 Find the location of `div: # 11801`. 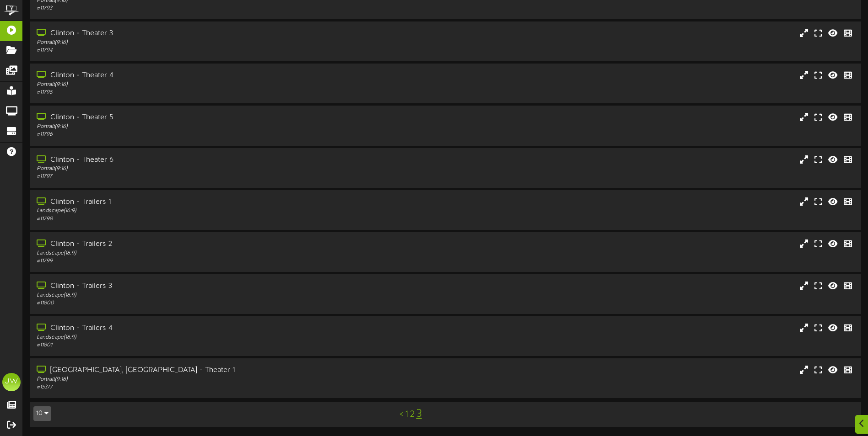

div: # 11801 is located at coordinates (203, 345).